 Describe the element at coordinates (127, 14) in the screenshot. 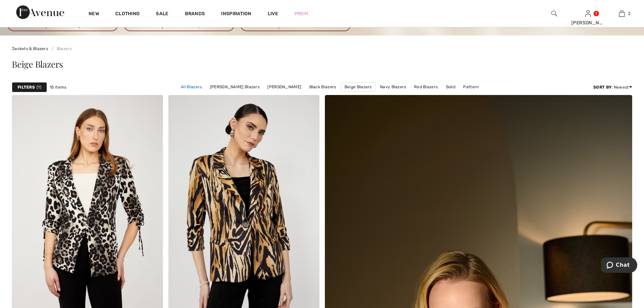

I see `a: Clothing` at that location.